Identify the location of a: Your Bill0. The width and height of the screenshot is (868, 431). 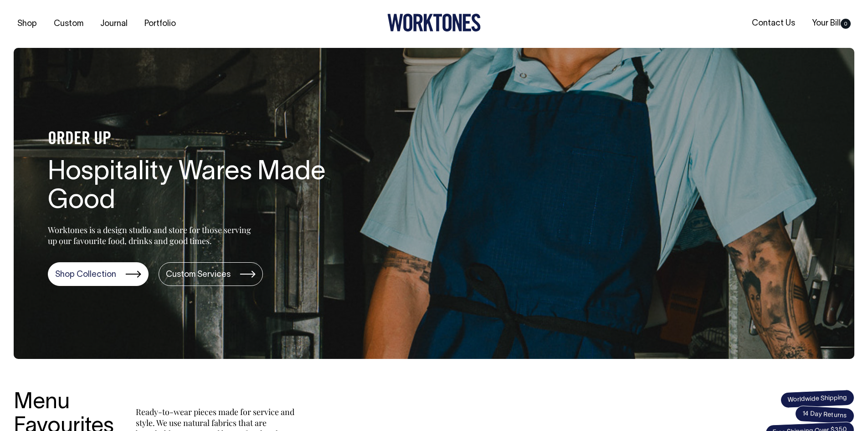
(832, 23).